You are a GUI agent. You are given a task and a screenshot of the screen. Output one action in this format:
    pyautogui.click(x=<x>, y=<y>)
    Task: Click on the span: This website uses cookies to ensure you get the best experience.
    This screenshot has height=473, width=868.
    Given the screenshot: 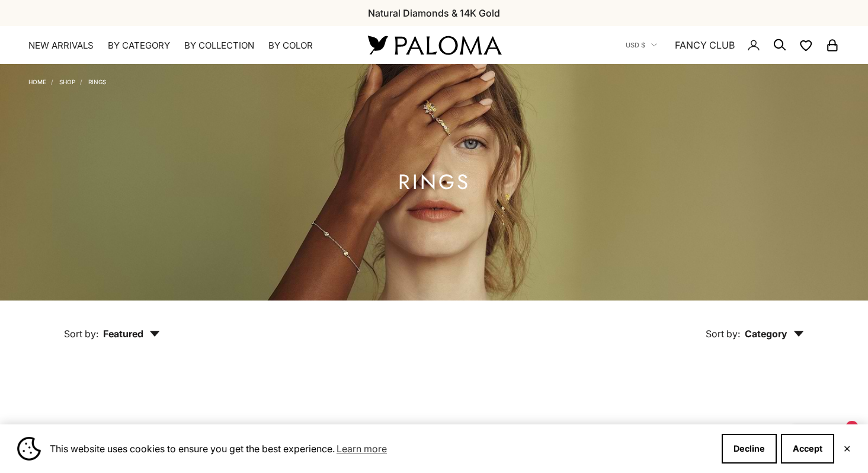 What is the action you would take?
    pyautogui.click(x=381, y=449)
    